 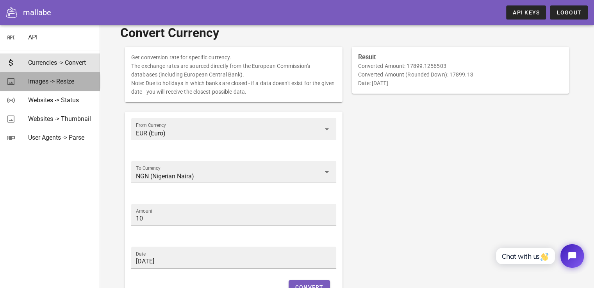 What do you see at coordinates (148, 168) in the screenshot?
I see `label: To Currency` at bounding box center [148, 168].